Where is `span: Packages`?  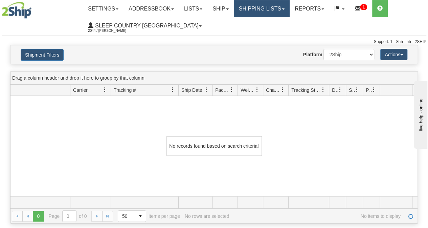
span: Packages is located at coordinates (222, 90).